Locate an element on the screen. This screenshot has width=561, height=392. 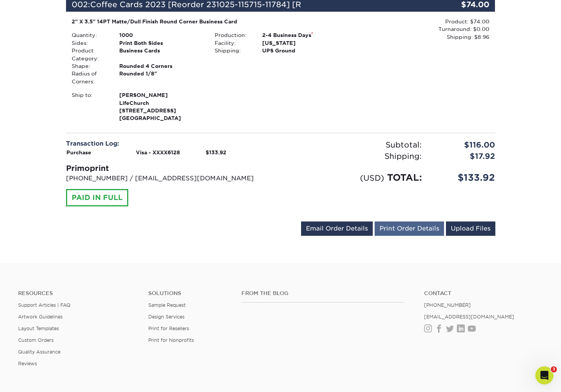
a: Print Order Details is located at coordinates (409, 228).